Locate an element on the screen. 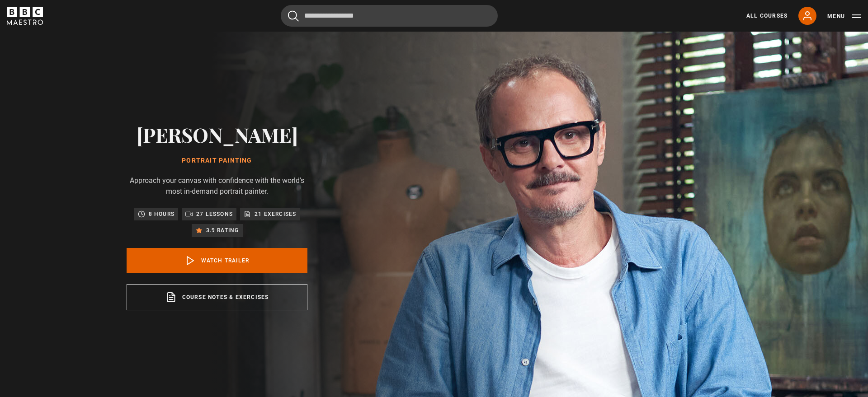 This screenshot has width=868, height=397. a: Course notes & exercises is located at coordinates (217, 297).